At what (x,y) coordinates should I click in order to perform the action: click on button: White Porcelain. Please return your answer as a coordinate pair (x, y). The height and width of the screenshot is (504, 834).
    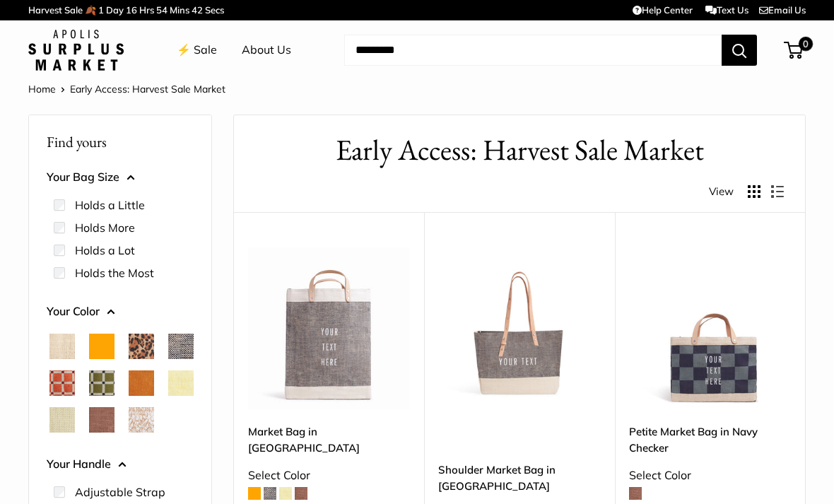
    Looking at the image, I should click on (142, 420).